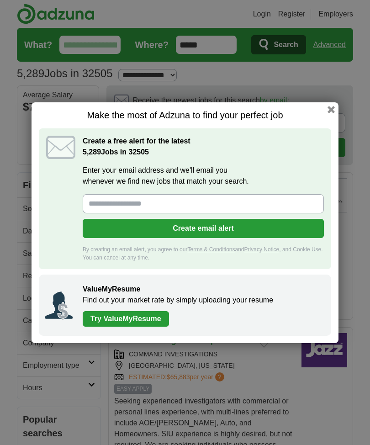 Image resolution: width=370 pixels, height=445 pixels. What do you see at coordinates (185, 115) in the screenshot?
I see `h1: Make the most of Adzuna to find your perfect job` at bounding box center [185, 115].